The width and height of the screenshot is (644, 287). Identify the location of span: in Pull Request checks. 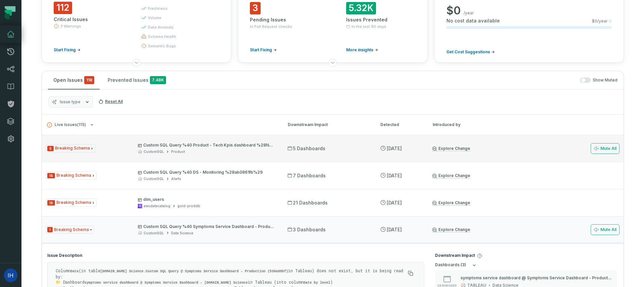
(271, 26).